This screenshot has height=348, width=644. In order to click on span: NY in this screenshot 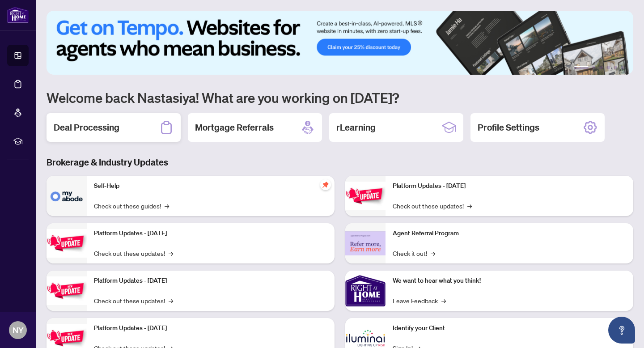, I will do `click(18, 330)`.